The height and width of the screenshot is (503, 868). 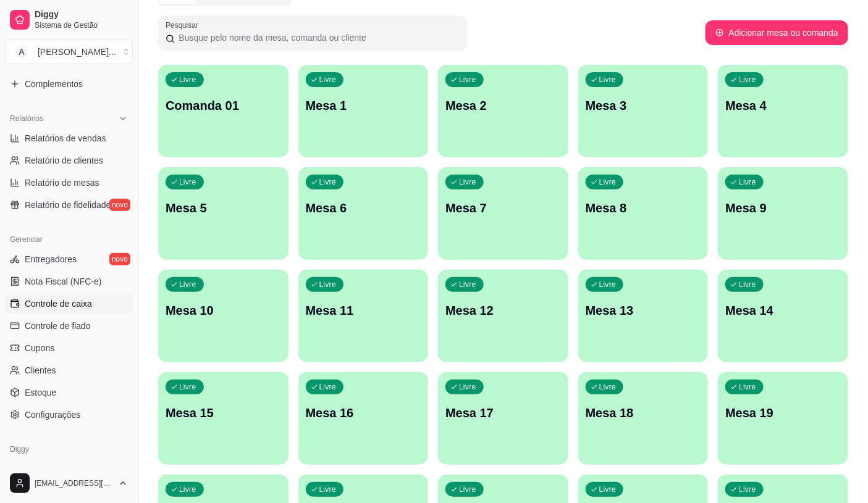 I want to click on button: LivreMesa 12, so click(x=503, y=316).